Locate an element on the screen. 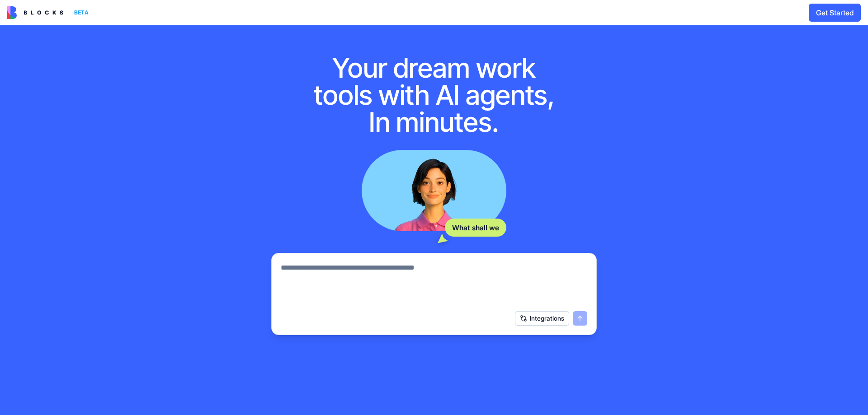 The width and height of the screenshot is (868, 415). div: BETA is located at coordinates (81, 13).